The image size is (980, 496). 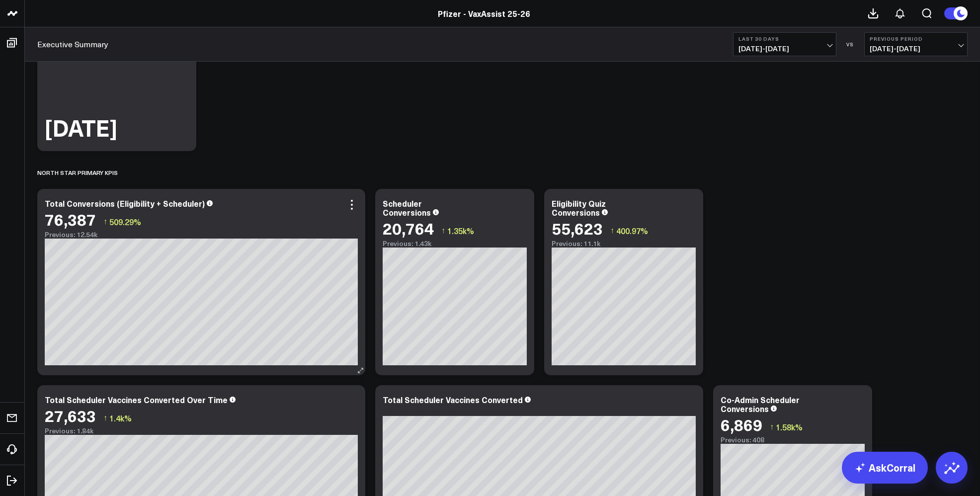 What do you see at coordinates (455, 244) in the screenshot?
I see `div: Previous: 1.43k` at bounding box center [455, 244].